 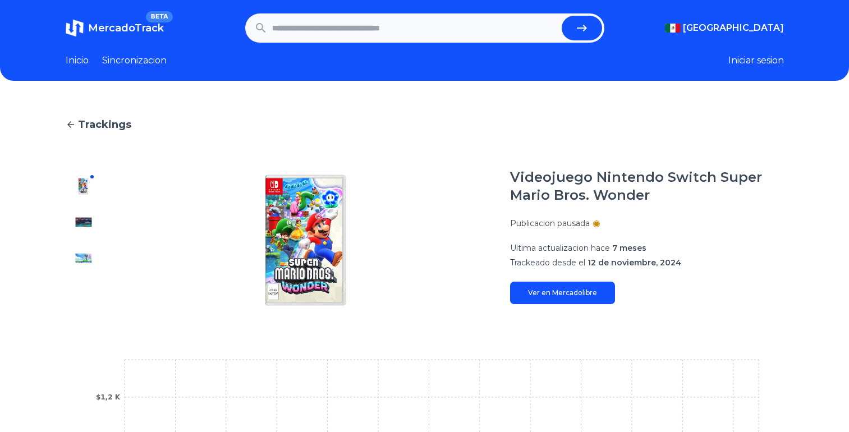 What do you see at coordinates (562, 293) in the screenshot?
I see `a: Ver en Mercadolibre` at bounding box center [562, 293].